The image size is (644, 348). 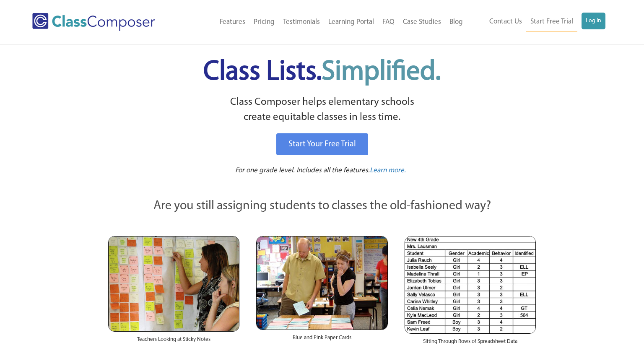 I want to click on span: For one grade level. Includes all the features., so click(x=302, y=170).